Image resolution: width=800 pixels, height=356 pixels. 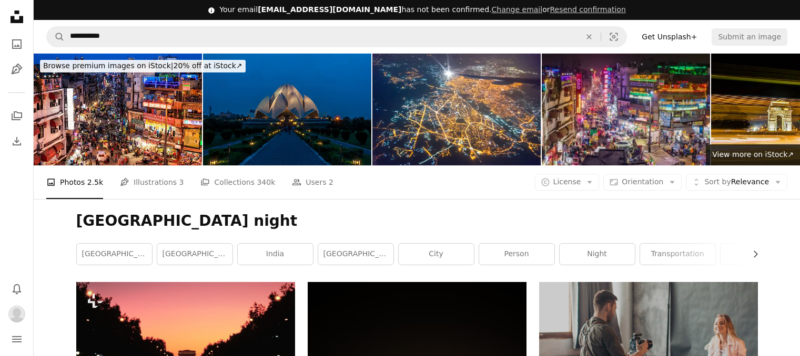 I want to click on span: Browse premium images on iStock |, so click(x=108, y=66).